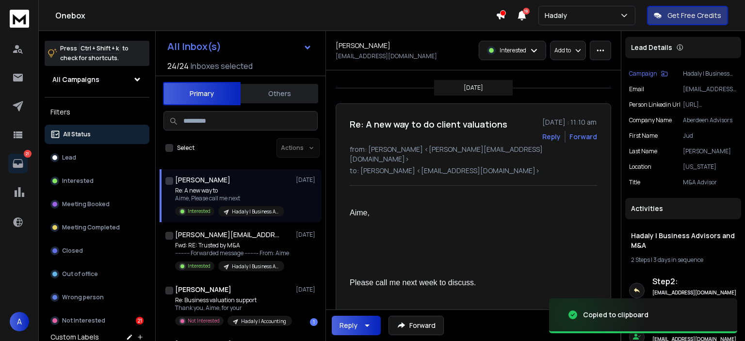 Image resolution: width=745 pixels, height=341 pixels. What do you see at coordinates (19, 18) in the screenshot?
I see `img: logo` at bounding box center [19, 18].